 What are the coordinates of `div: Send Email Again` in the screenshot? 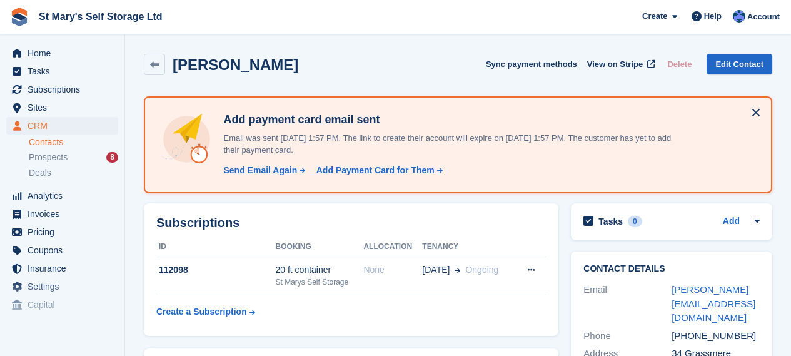 It's located at (260, 170).